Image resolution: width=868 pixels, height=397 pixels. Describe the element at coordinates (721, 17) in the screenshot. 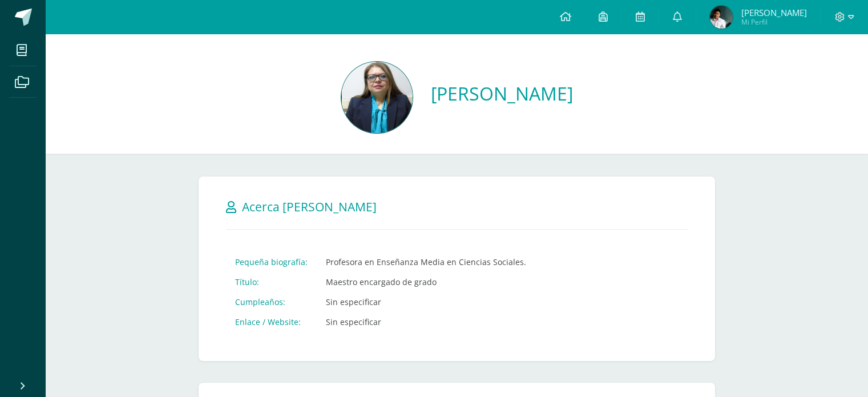

I see `img: 72adf09ccefca57803c21869994cf9bb.png` at that location.